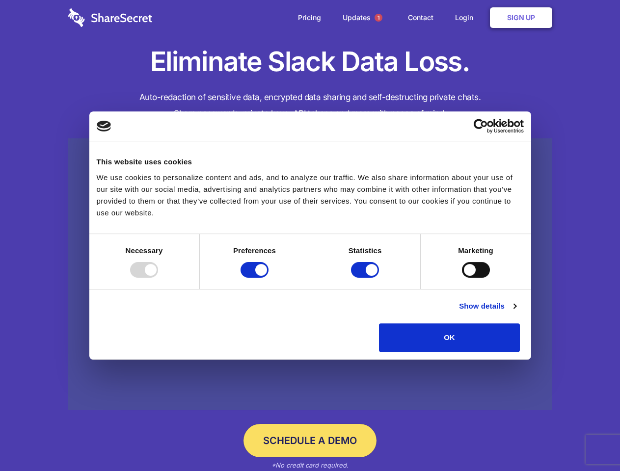 This screenshot has height=471, width=620. Describe the element at coordinates (480, 126) in the screenshot. I see `a: Usercentrics Cookiebot - opens in a new window` at that location.